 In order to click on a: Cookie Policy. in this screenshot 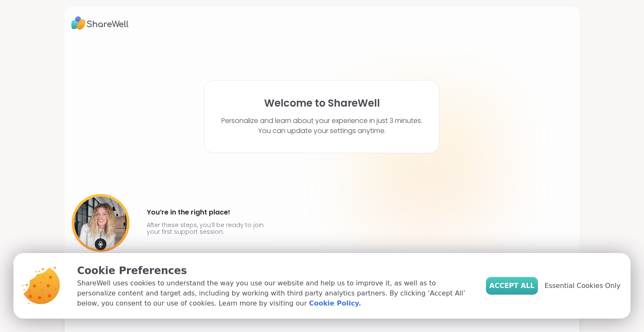, I will do `click(335, 304)`.